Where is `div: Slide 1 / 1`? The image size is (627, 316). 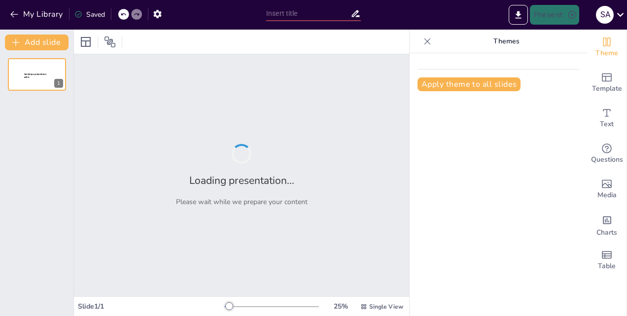
div: Slide 1 / 1 is located at coordinates (151, 306).